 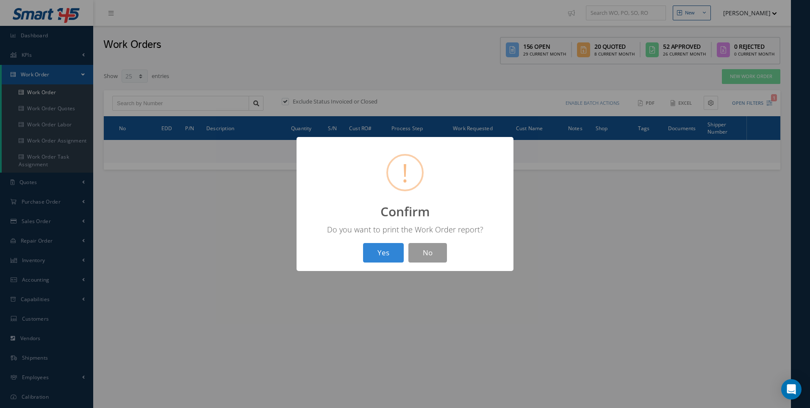 What do you see at coordinates (383, 253) in the screenshot?
I see `button: Yes` at bounding box center [383, 253].